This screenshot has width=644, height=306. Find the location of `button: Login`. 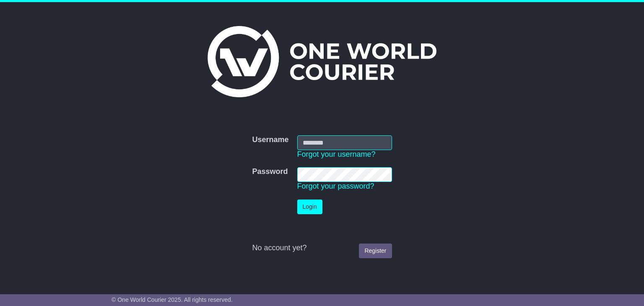

button: Login is located at coordinates (310, 206).